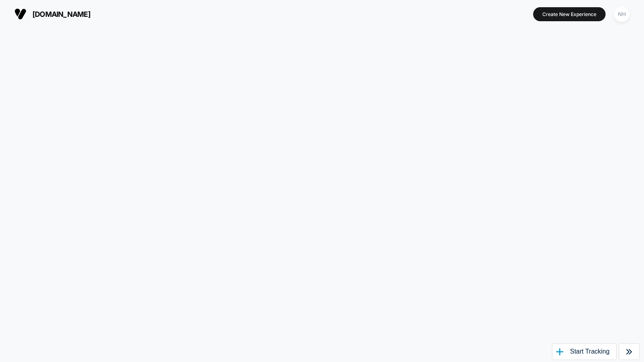 Image resolution: width=644 pixels, height=362 pixels. I want to click on img: Visually logo, so click(20, 14).